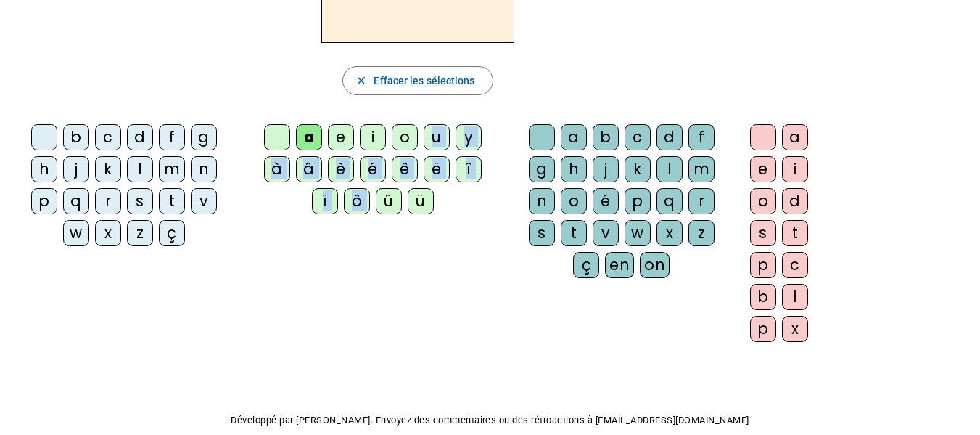  What do you see at coordinates (436, 169) in the screenshot?
I see `div: ë` at bounding box center [436, 169].